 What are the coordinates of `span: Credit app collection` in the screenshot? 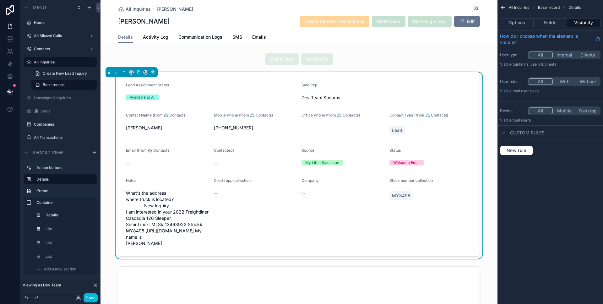 It's located at (232, 180).